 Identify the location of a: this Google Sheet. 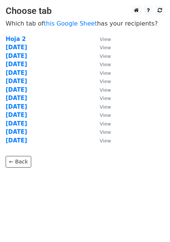
(70, 23).